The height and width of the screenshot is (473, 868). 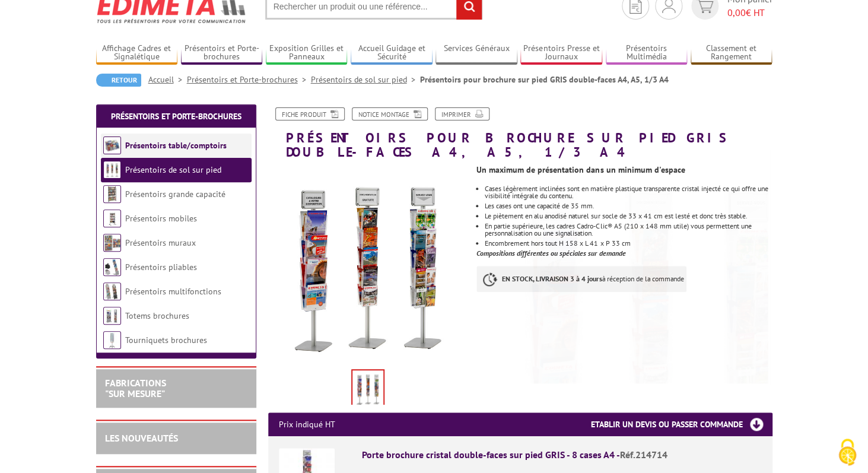 I want to click on a: Tourniquets brochures, so click(x=167, y=340).